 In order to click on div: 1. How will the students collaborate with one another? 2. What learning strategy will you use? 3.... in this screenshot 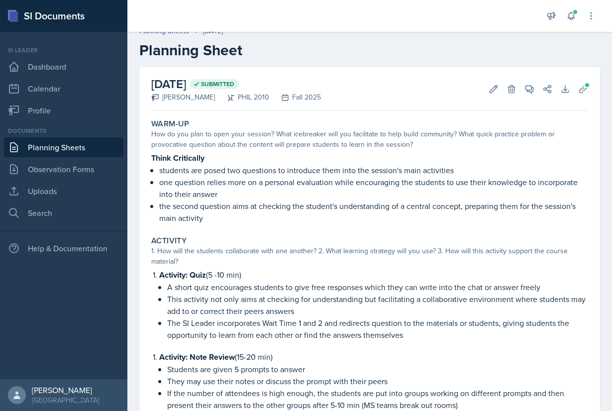, I will do `click(370, 256)`.